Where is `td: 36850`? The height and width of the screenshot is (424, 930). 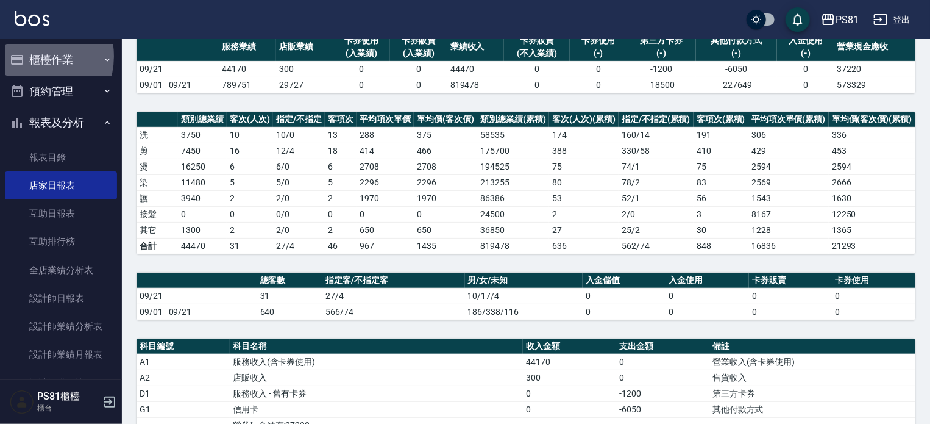
td: 36850 is located at coordinates (513, 230).